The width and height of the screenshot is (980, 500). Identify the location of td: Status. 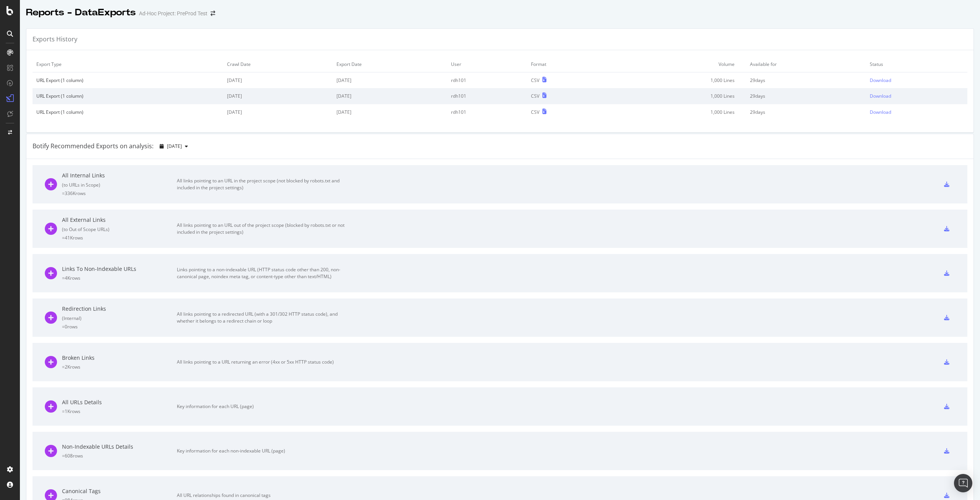
(917, 64).